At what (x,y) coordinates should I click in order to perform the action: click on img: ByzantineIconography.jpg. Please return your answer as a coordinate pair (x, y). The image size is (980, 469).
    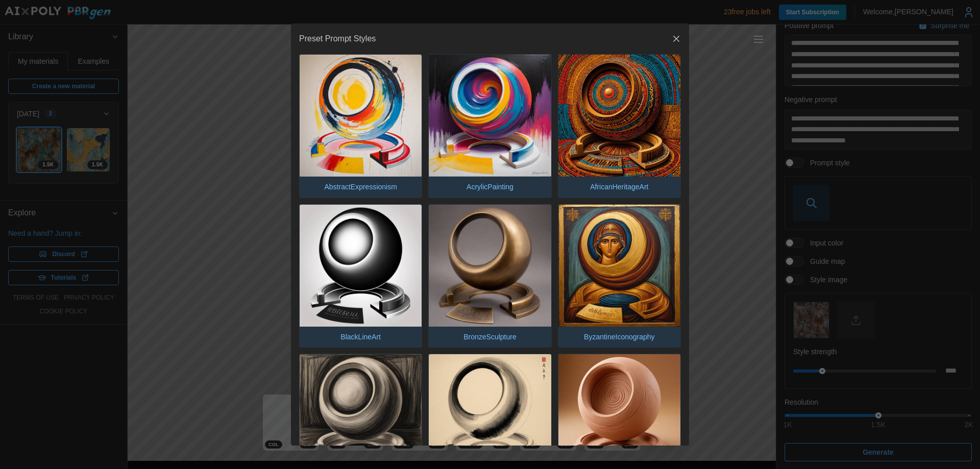
    Looking at the image, I should click on (619, 266).